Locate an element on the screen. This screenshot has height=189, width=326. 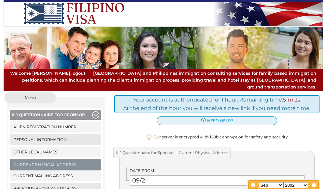
span: Our server is encrypted with 128bit encryption for safety and security is located at coordinates (221, 136).